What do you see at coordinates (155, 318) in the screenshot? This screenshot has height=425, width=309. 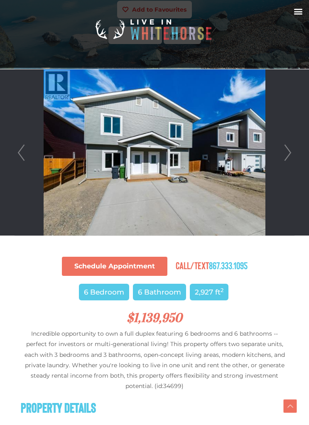 I see `h2: $1,139,950` at bounding box center [155, 318].